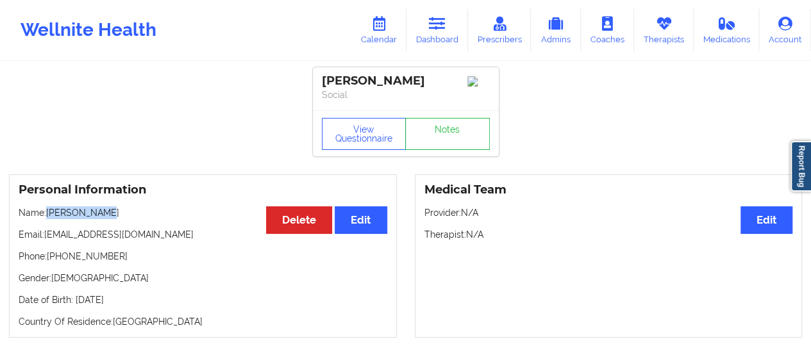 The width and height of the screenshot is (811, 353). I want to click on a: Dashboard, so click(437, 30).